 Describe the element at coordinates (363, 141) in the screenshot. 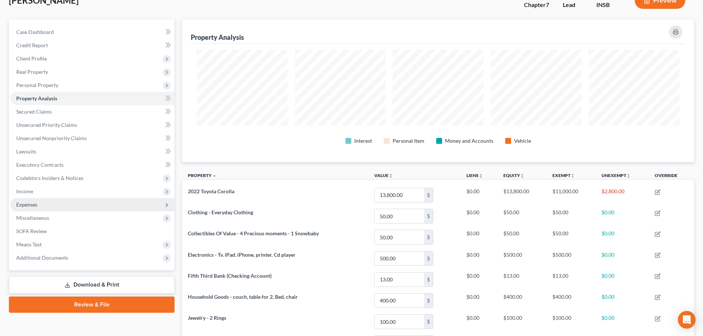

I see `div: Interest` at that location.